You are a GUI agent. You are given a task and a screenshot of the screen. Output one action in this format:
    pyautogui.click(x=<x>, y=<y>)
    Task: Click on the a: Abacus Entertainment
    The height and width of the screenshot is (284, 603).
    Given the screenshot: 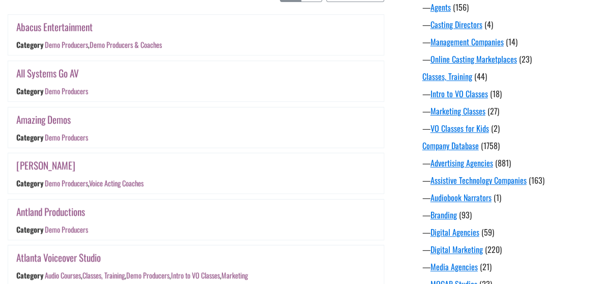 What is the action you would take?
    pyautogui.click(x=54, y=26)
    